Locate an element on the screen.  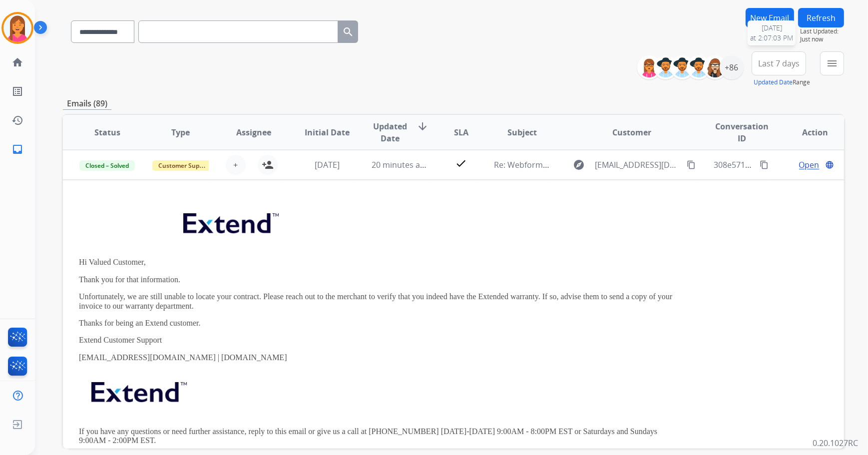
span: Initial Date is located at coordinates (327, 133).